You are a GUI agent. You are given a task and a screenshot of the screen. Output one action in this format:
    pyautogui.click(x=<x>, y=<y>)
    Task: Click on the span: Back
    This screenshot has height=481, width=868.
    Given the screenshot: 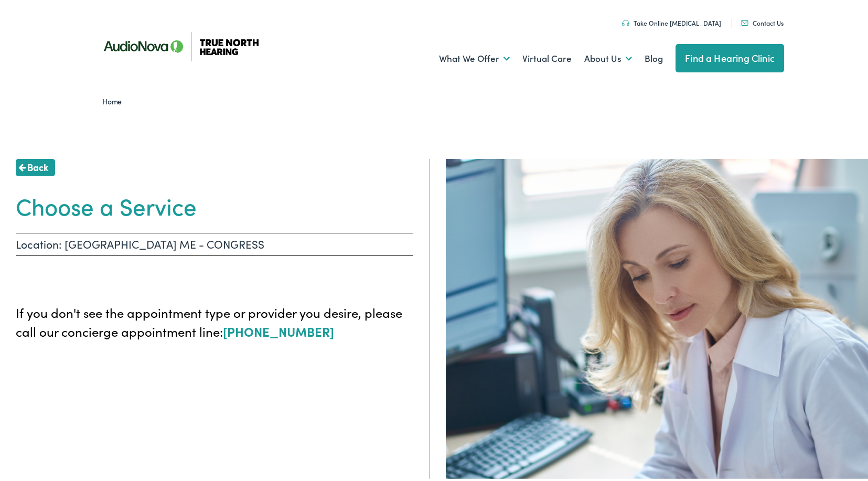 What is the action you would take?
    pyautogui.click(x=37, y=164)
    